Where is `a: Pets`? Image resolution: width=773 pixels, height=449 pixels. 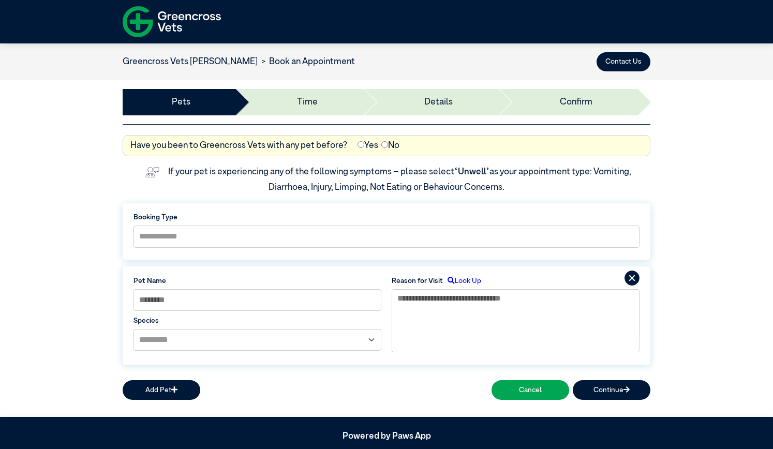
a: Pets is located at coordinates (181, 102).